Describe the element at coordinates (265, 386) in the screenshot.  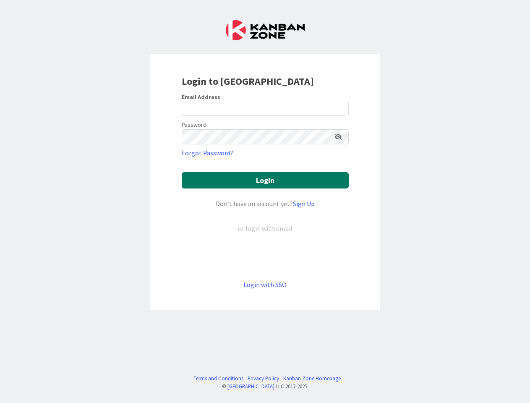
I see `div: © LLC 2017- 2025 .` at that location.